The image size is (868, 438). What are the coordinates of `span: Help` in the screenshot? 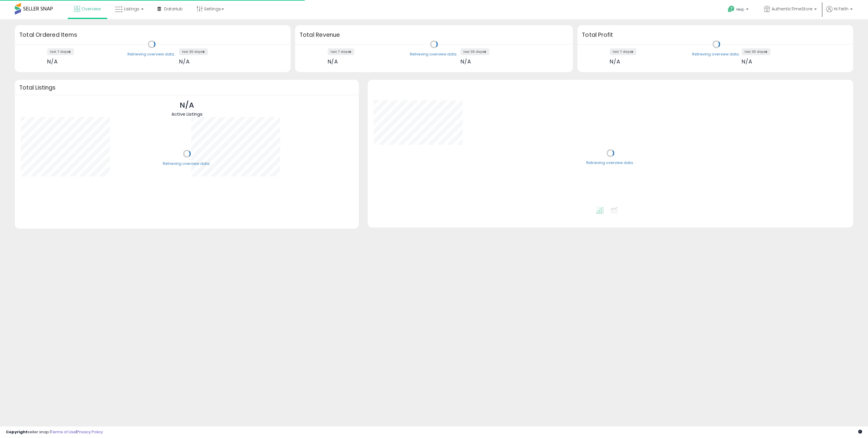 It's located at (740, 9).